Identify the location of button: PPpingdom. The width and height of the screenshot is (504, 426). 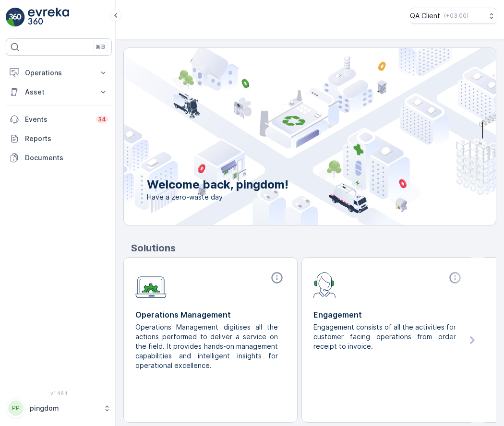
(58, 408).